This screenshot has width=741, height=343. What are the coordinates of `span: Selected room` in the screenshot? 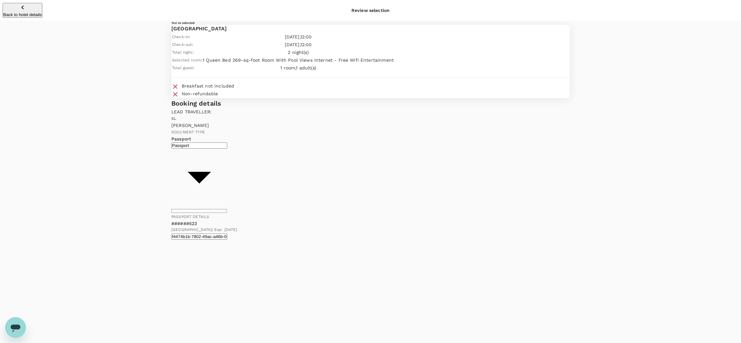 It's located at (186, 60).